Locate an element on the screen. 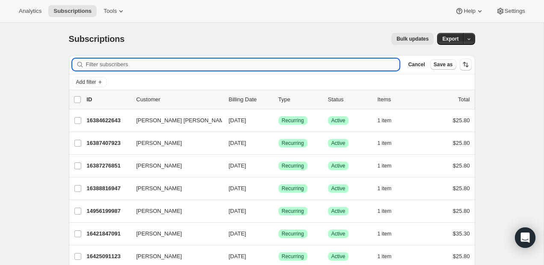 Image resolution: width=544 pixels, height=265 pixels. span: Help is located at coordinates (469, 11).